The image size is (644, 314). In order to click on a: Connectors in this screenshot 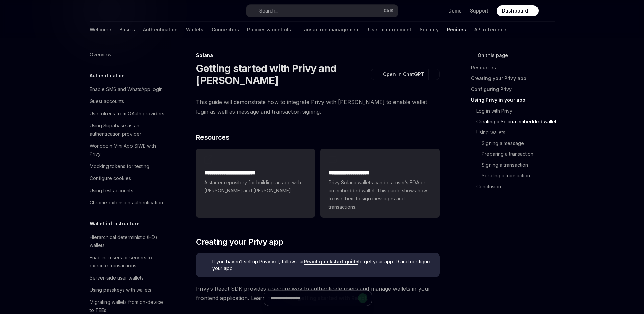, I will do `click(225, 30)`.